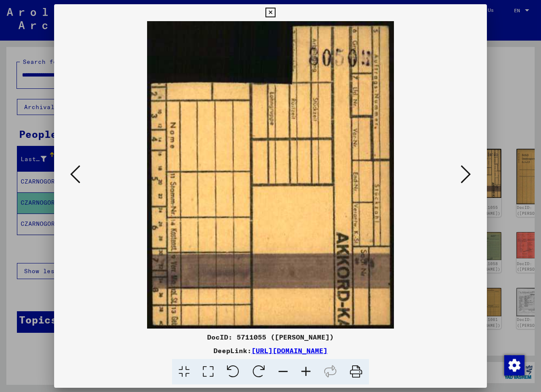  What do you see at coordinates (514, 365) in the screenshot?
I see `div: Change consent` at bounding box center [514, 365].